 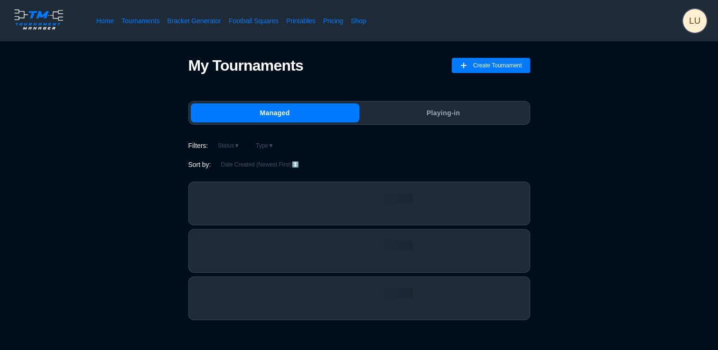 What do you see at coordinates (491, 66) in the screenshot?
I see `button: Create Tournament` at bounding box center [491, 66].